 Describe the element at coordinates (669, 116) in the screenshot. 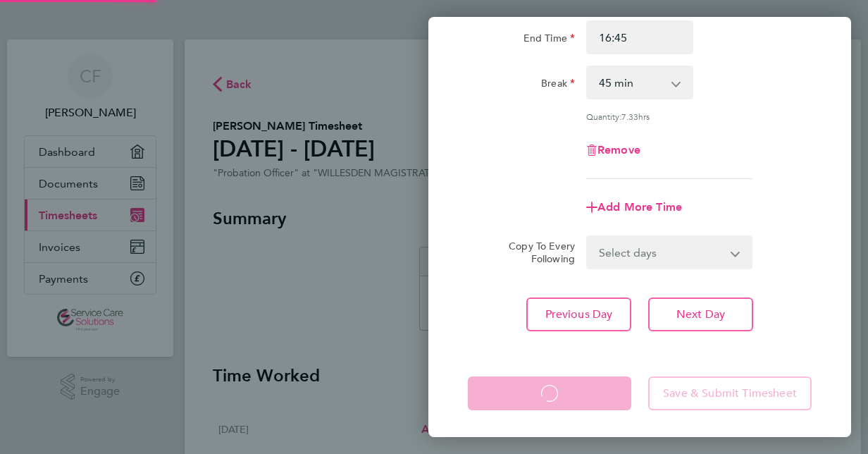

I see `div: Quantity: hrs` at that location.